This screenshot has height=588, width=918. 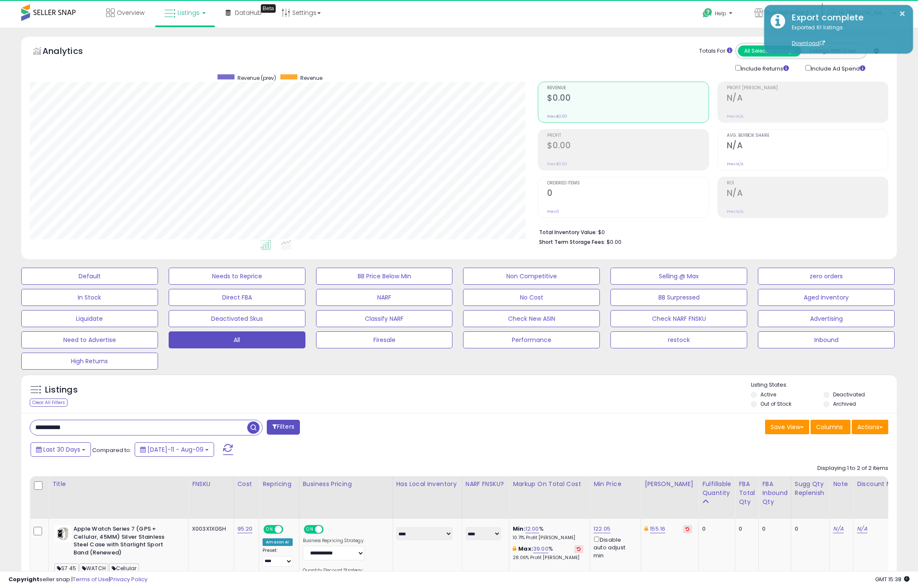 I want to click on label: Business Repricing Strategy:, so click(x=333, y=541).